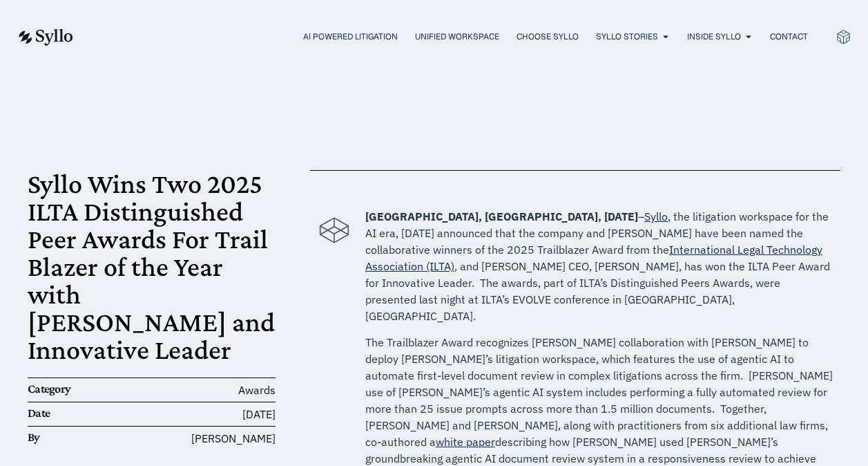 This screenshot has height=466, width=868. What do you see at coordinates (457, 37) in the screenshot?
I see `a: Unified Workspace` at bounding box center [457, 37].